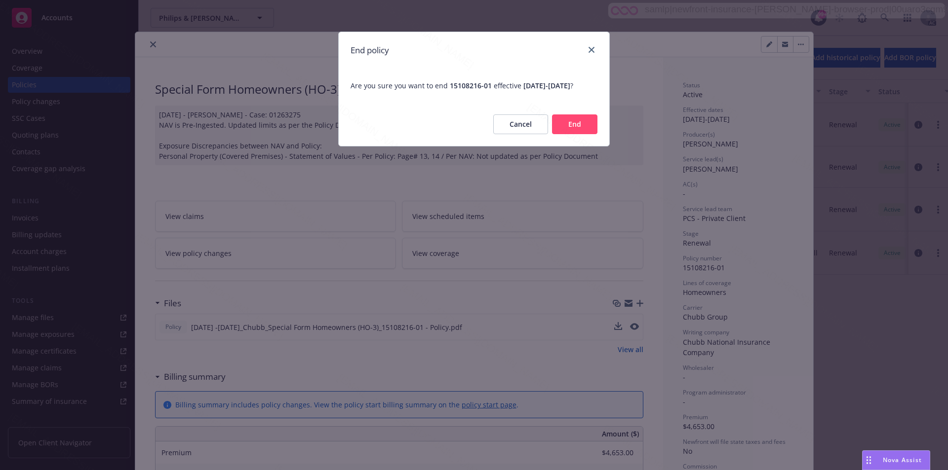 The height and width of the screenshot is (470, 948). I want to click on a: close, so click(591, 50).